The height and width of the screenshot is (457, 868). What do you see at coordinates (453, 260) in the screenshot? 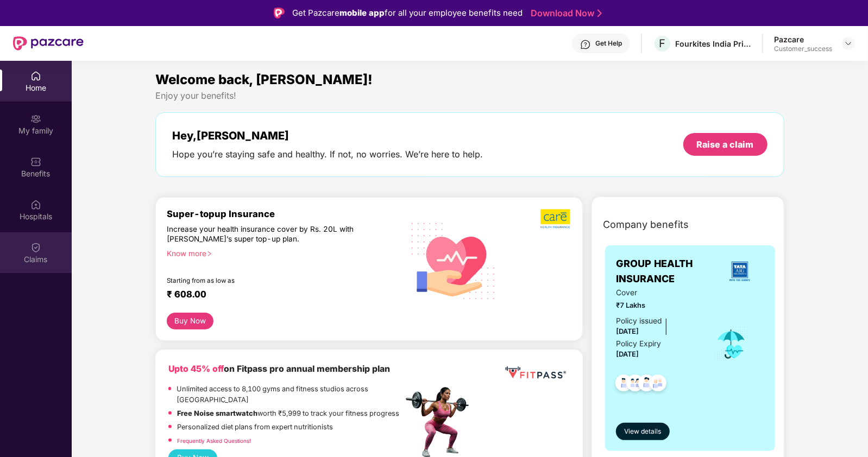
I see `img: svg+xml;base64,PHN2ZyB4bWxucz0iaHR0cDovL3d3dy53My5vcmcvMjAwMC9zdmciIHhtbG5zOnhsaW5rPSJodHRwOi8vd3...` at bounding box center [453, 260].